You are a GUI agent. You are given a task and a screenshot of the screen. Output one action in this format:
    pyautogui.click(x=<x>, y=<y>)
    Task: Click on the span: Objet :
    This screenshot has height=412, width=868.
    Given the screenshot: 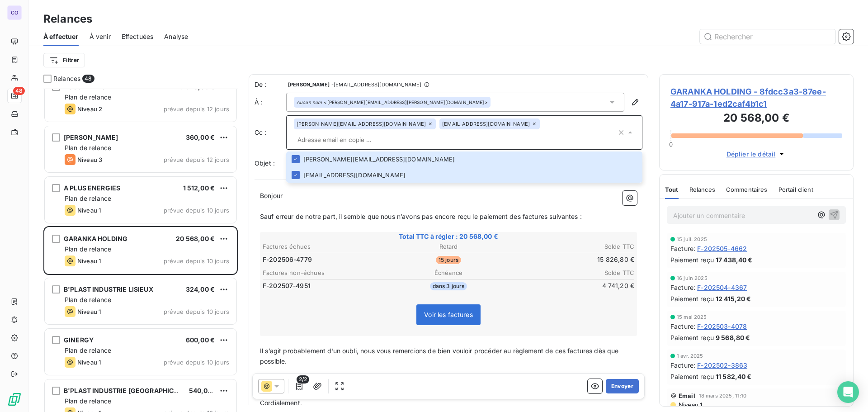 What is the action you would take?
    pyautogui.click(x=265, y=163)
    